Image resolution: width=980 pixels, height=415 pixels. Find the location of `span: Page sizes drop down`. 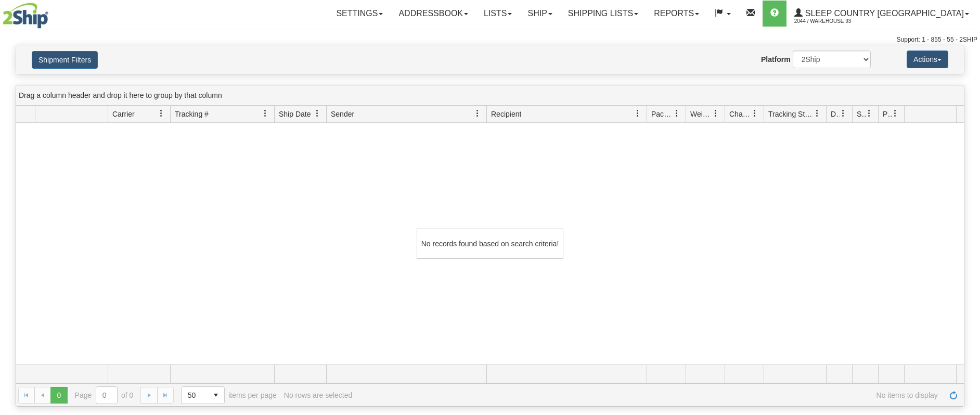

span: Page sizes drop down is located at coordinates (203, 395).